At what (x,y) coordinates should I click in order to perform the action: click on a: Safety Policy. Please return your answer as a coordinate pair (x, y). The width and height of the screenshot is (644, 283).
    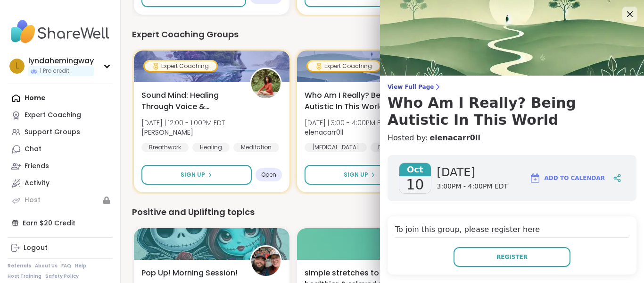
    Looking at the image, I should click on (62, 276).